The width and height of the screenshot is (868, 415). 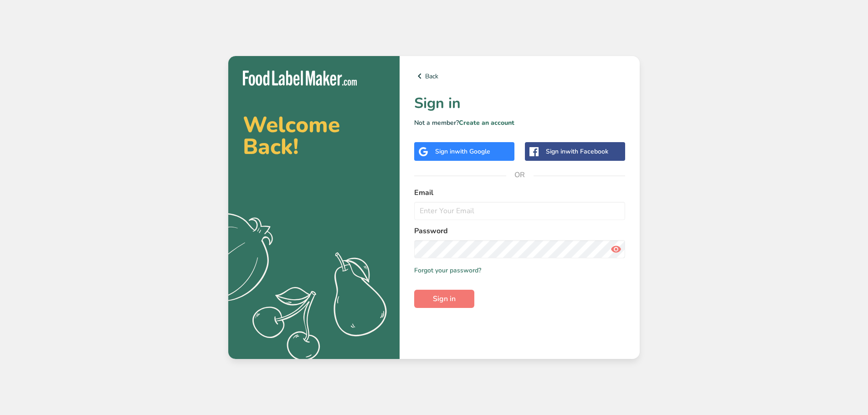 What do you see at coordinates (519, 103) in the screenshot?
I see `h1: Sign in` at bounding box center [519, 103].